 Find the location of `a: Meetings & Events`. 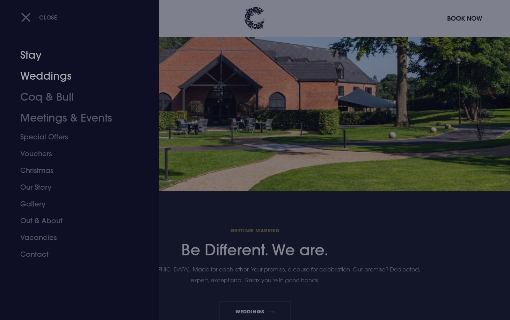

a: Meetings & Events is located at coordinates (76, 118).